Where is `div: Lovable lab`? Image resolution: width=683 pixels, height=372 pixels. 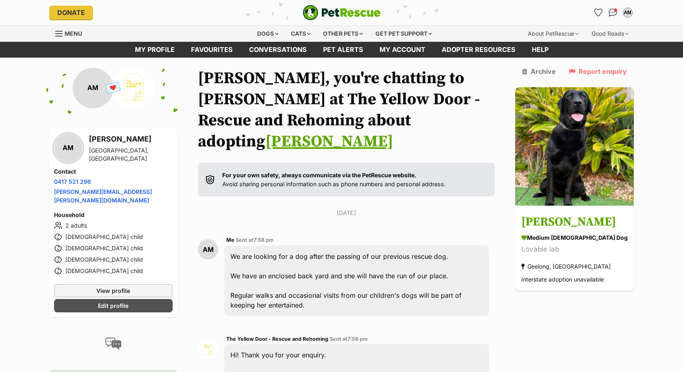 div: Lovable lab is located at coordinates (574, 249).